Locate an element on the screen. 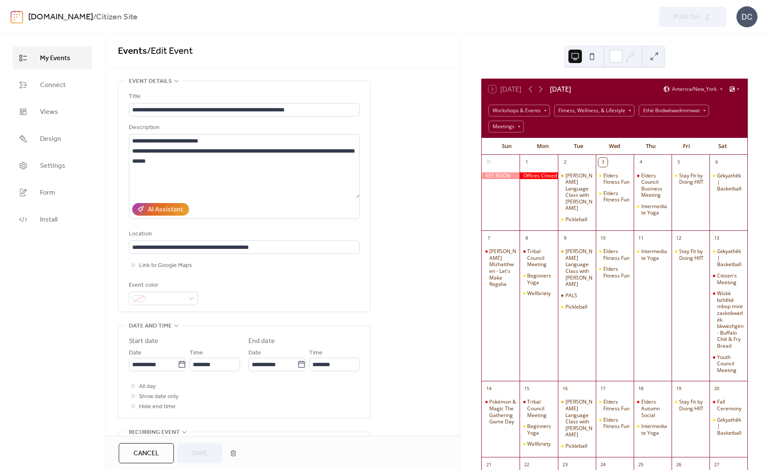 The width and height of the screenshot is (768, 470). div: Citizen's Meeting is located at coordinates (728, 279).